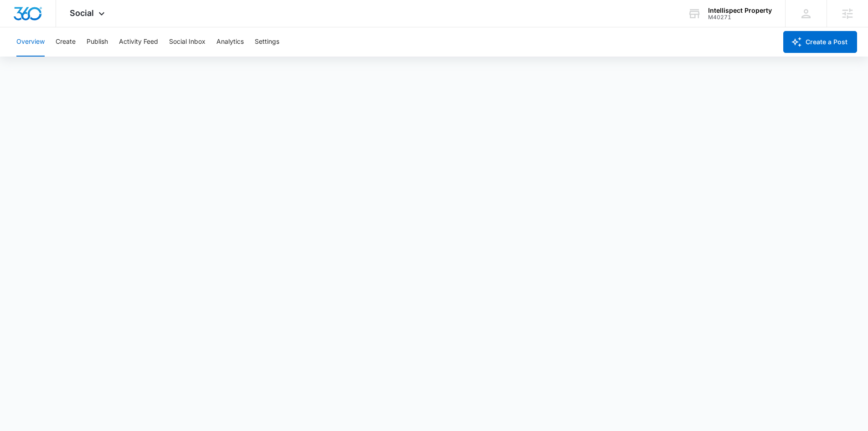 This screenshot has height=431, width=868. I want to click on button: Activity Feed, so click(139, 42).